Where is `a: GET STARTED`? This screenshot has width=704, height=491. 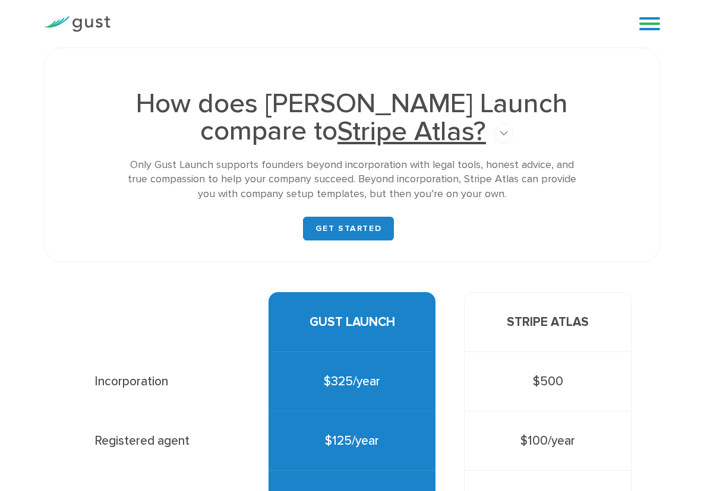 a: GET STARTED is located at coordinates (349, 229).